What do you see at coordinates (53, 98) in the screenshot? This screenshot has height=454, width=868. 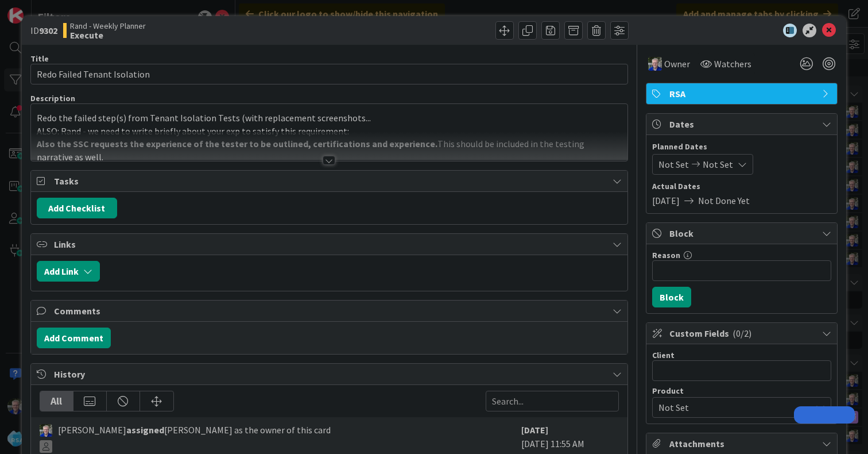 I see `span: Description` at bounding box center [53, 98].